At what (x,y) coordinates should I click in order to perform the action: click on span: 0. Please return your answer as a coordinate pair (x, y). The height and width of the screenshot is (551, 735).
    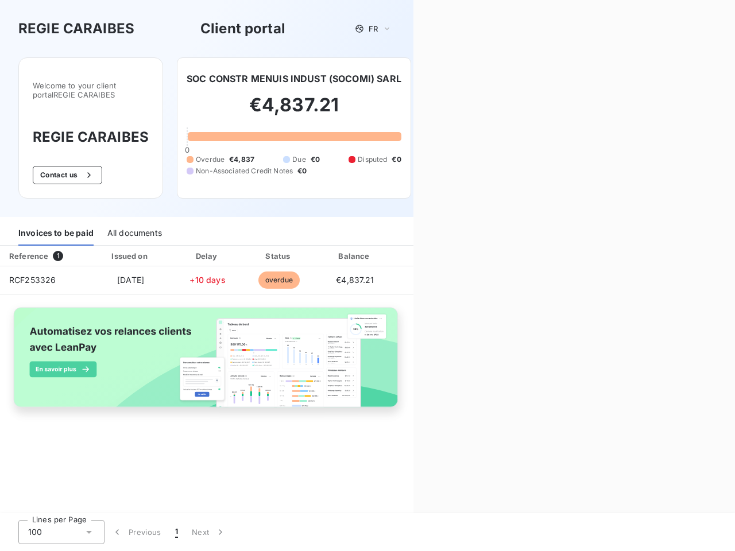
    Looking at the image, I should click on (187, 150).